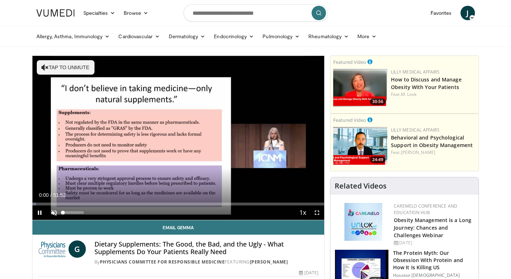 This screenshot has width=511, height=279. I want to click on a: Cardiovascular, so click(139, 36).